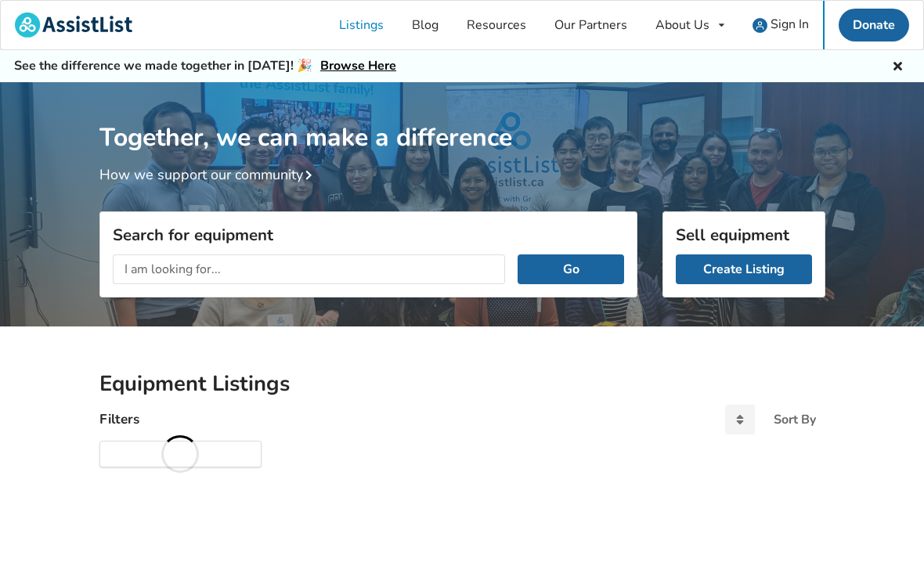 The image size is (924, 566). Describe the element at coordinates (368, 235) in the screenshot. I see `h3: Search for equipment` at that location.